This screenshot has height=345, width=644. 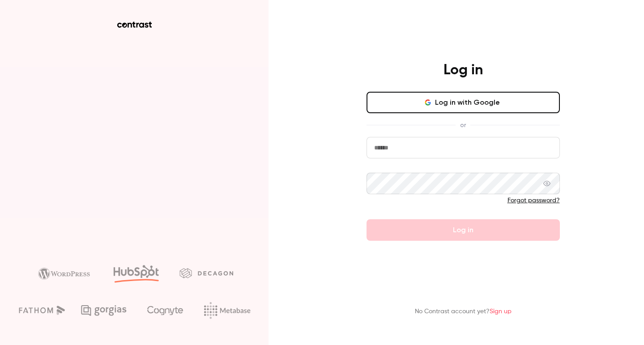 I want to click on a: Forgot password?, so click(x=533, y=201).